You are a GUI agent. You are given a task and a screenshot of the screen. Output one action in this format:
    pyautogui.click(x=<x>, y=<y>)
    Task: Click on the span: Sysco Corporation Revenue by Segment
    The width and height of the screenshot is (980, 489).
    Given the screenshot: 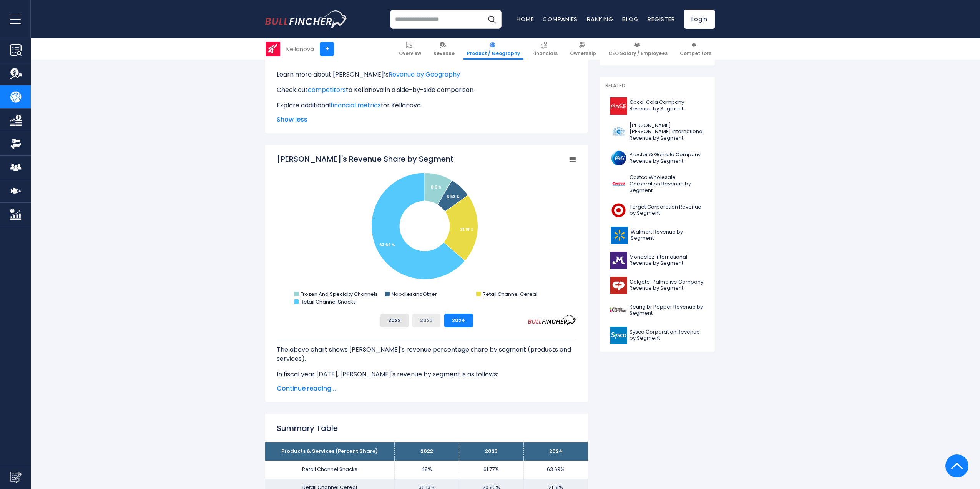 What is the action you would take?
    pyautogui.click(x=667, y=335)
    